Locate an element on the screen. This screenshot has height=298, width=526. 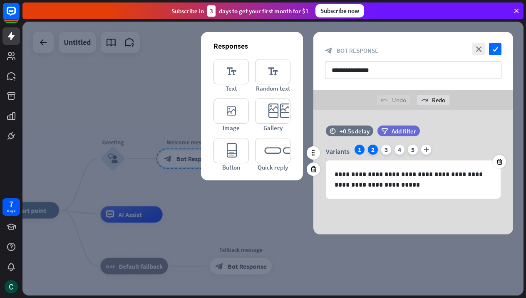
i: close is located at coordinates (479, 49).